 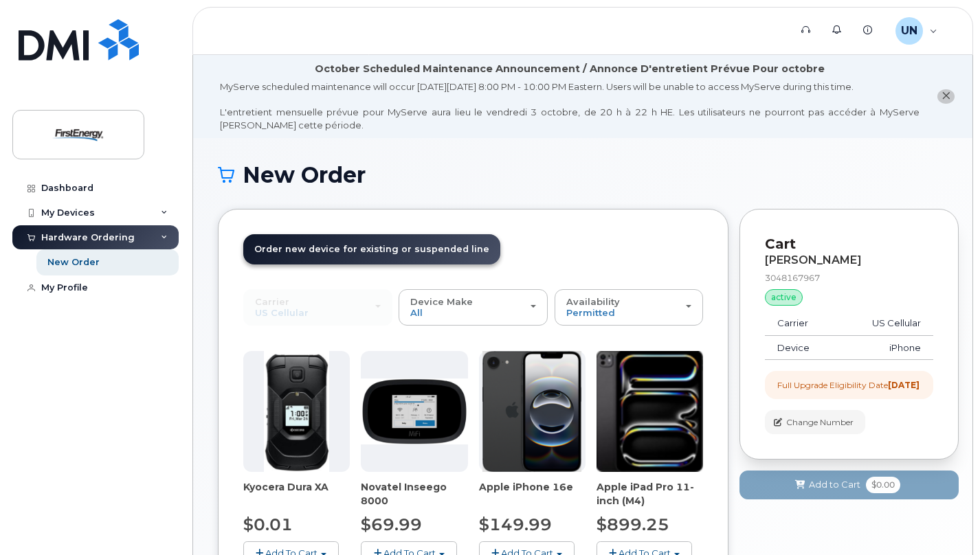 I want to click on span: $899.25, so click(x=633, y=525).